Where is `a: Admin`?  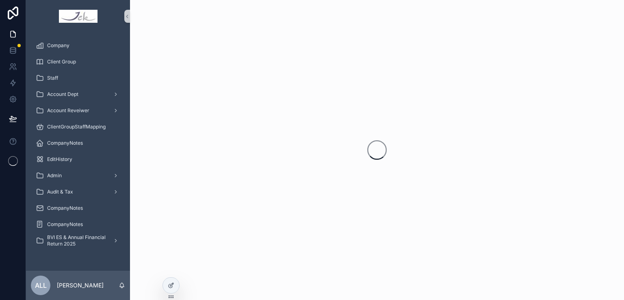
a: Admin is located at coordinates (78, 176).